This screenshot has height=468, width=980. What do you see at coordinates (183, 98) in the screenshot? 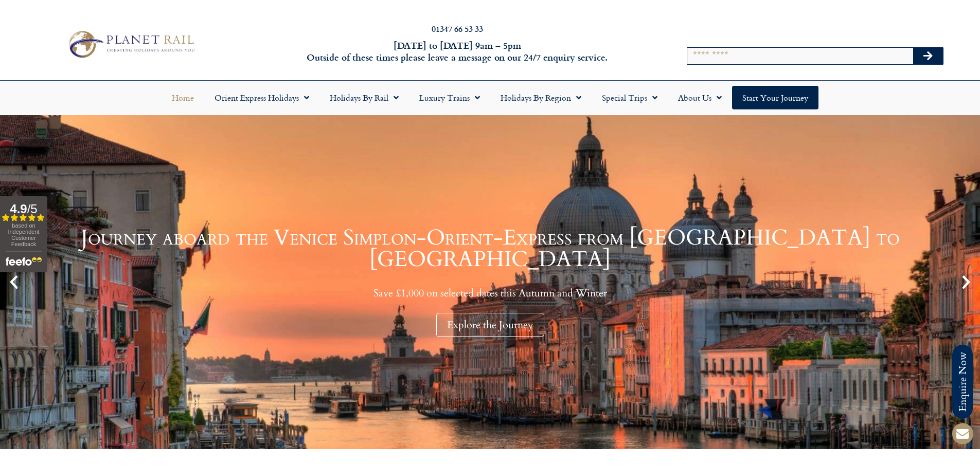
I see `a: Home` at bounding box center [183, 98].